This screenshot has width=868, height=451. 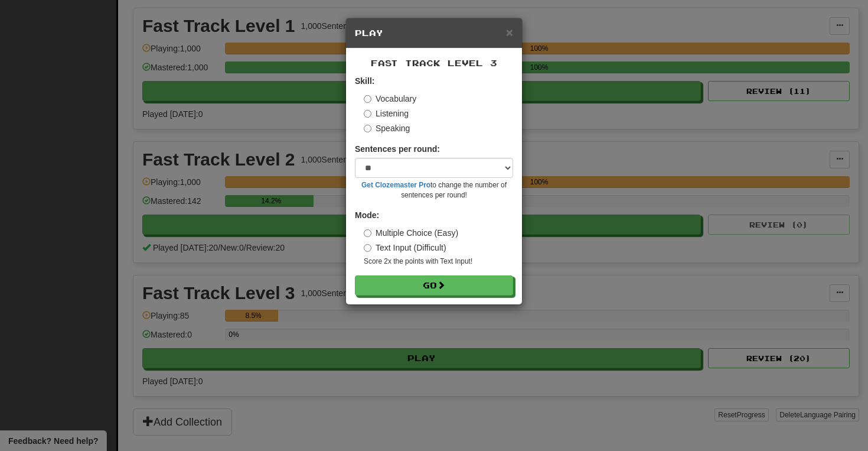 I want to click on input: Multiple Choice (Easy), so click(x=367, y=233).